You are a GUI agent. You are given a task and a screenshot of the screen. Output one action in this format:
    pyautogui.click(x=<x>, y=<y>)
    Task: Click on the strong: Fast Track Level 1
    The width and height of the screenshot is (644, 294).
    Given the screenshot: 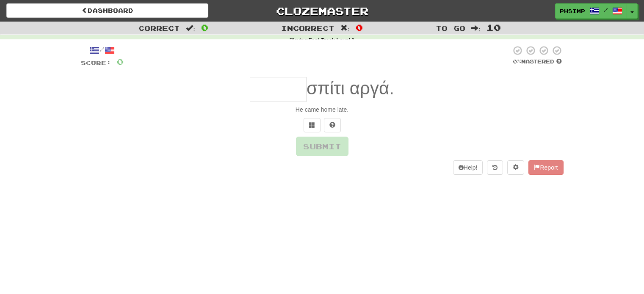 What is the action you would take?
    pyautogui.click(x=331, y=40)
    